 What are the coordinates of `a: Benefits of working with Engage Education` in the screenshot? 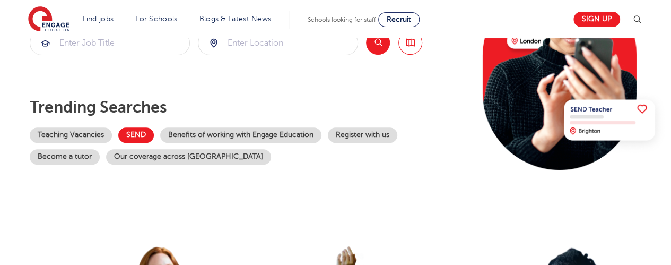 It's located at (241, 135).